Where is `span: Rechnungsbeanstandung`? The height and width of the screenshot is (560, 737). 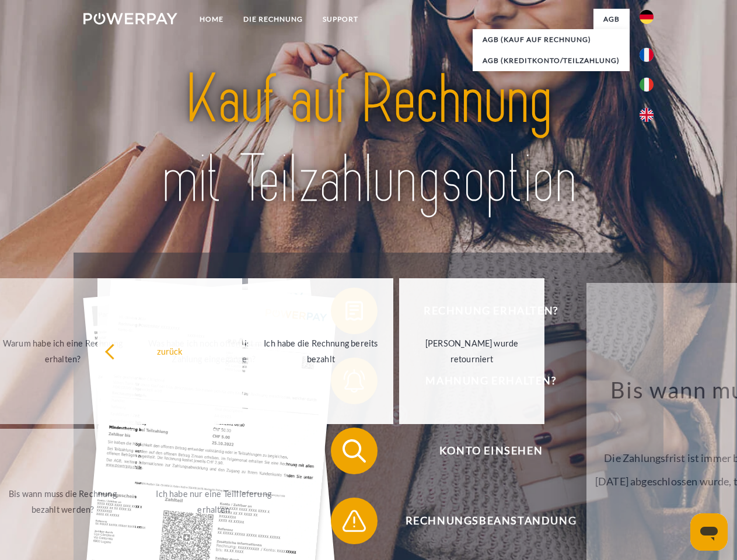
span: Rechnungsbeanstandung is located at coordinates (490, 521).